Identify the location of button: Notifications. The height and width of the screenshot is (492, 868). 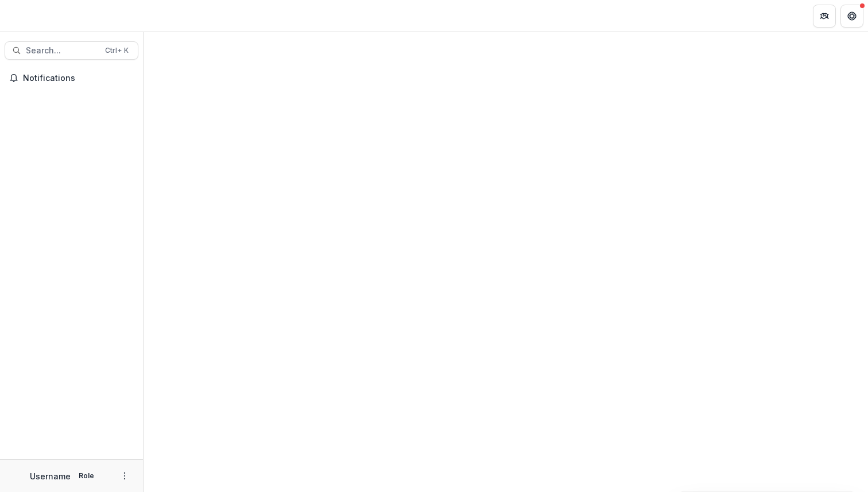
(71, 78).